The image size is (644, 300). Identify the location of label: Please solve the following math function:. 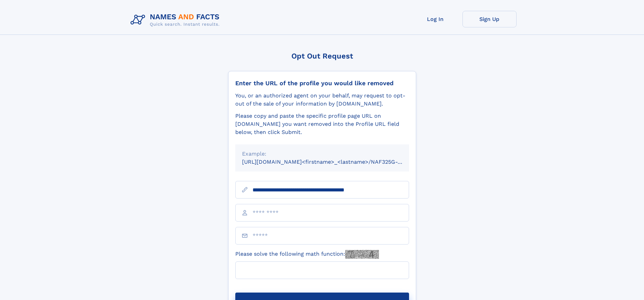
(307, 254).